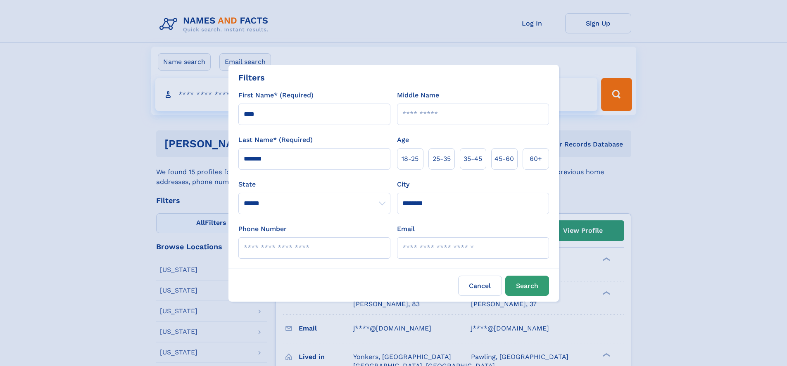 The height and width of the screenshot is (366, 787). I want to click on label: State, so click(314, 185).